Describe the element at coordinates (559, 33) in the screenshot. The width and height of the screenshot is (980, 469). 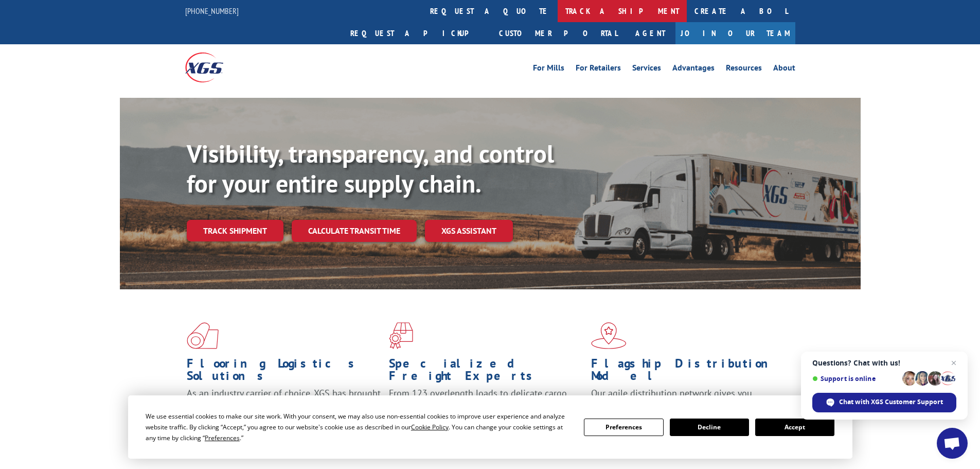
I see `a: Customer Portal` at that location.